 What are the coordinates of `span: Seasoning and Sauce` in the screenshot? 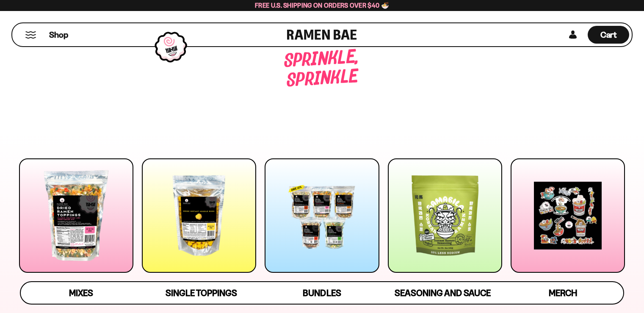 It's located at (443, 293).